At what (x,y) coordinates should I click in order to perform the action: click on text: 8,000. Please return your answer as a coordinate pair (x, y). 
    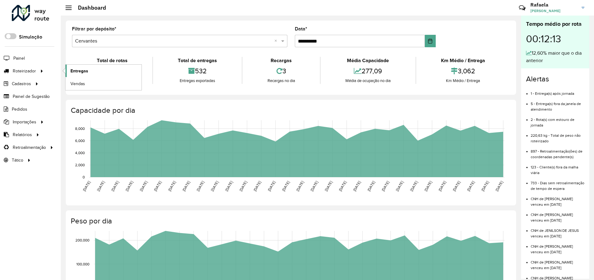
    Looking at the image, I should click on (80, 128).